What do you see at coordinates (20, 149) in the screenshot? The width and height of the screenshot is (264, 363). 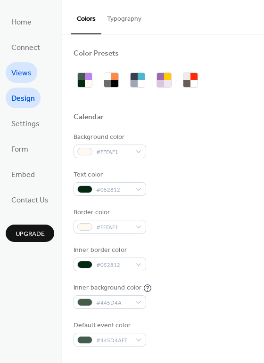 I see `a: Form` at bounding box center [20, 149].